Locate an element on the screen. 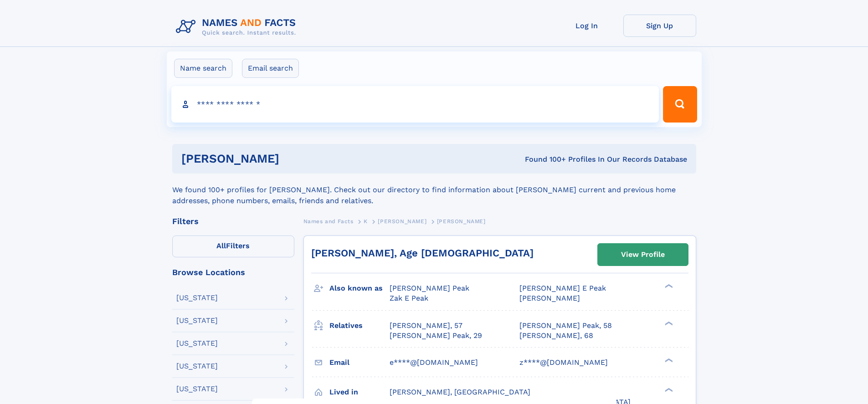  a: Sign Up is located at coordinates (660, 26).